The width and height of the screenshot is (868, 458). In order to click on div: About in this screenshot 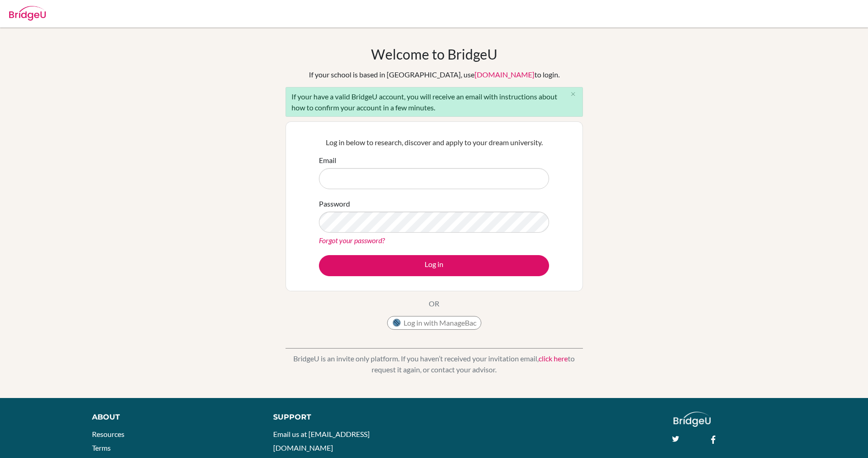, I will do `click(172, 417)`.